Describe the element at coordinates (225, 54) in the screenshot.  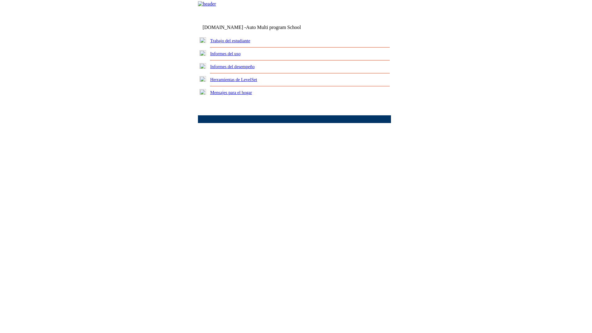
I see `a: Informes del uso` at that location.